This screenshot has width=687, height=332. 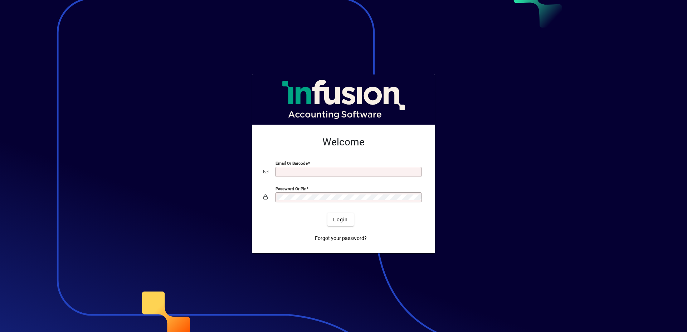 I want to click on h2: Welcome, so click(x=344, y=142).